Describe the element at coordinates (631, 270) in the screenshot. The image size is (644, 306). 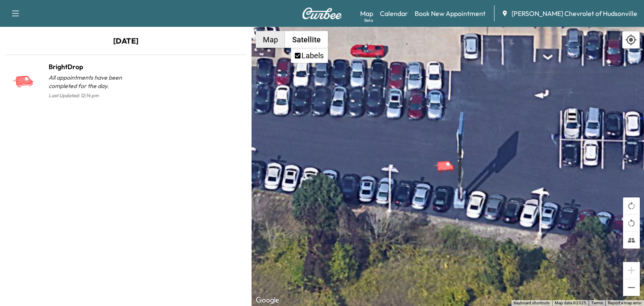
I see `button: Zoom in` at that location.